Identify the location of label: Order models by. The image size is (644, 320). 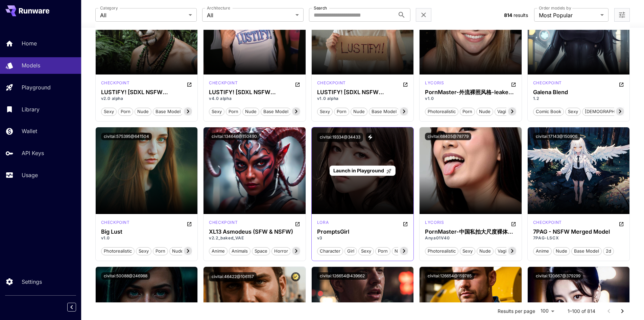
(555, 8).